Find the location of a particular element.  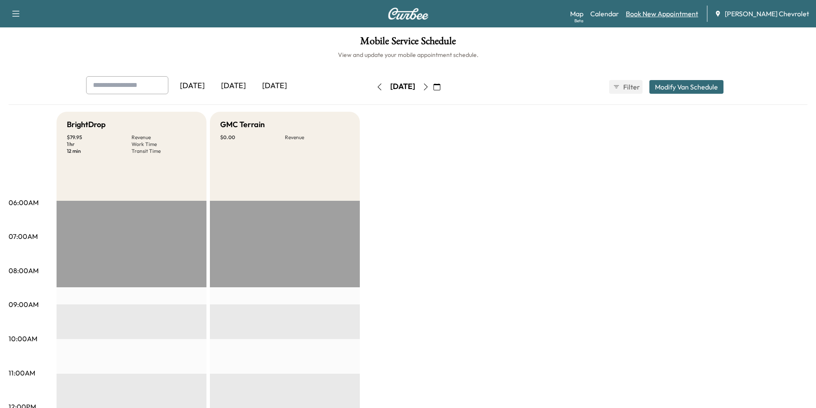

p: 08:00AM is located at coordinates (24, 271).